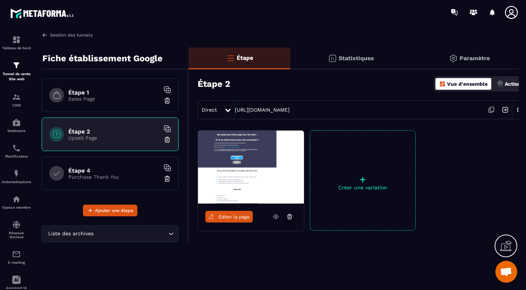 The height and width of the screenshot is (290, 526). I want to click on p: Sales Page, so click(114, 99).